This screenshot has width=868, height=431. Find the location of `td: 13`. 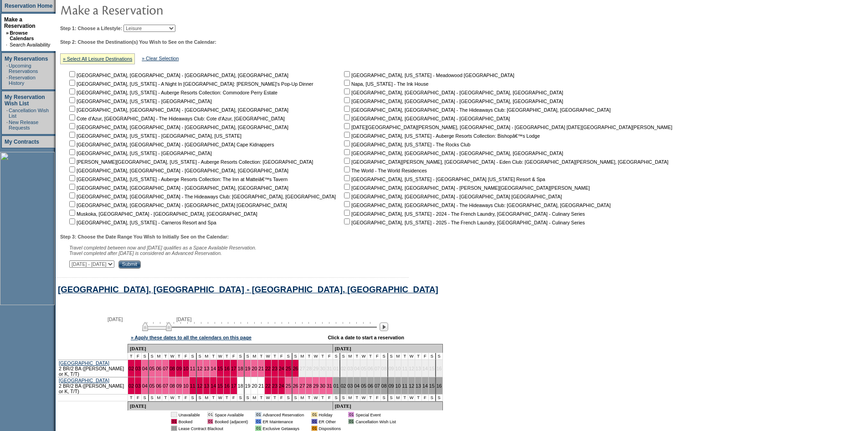

td: 13 is located at coordinates (418, 369).